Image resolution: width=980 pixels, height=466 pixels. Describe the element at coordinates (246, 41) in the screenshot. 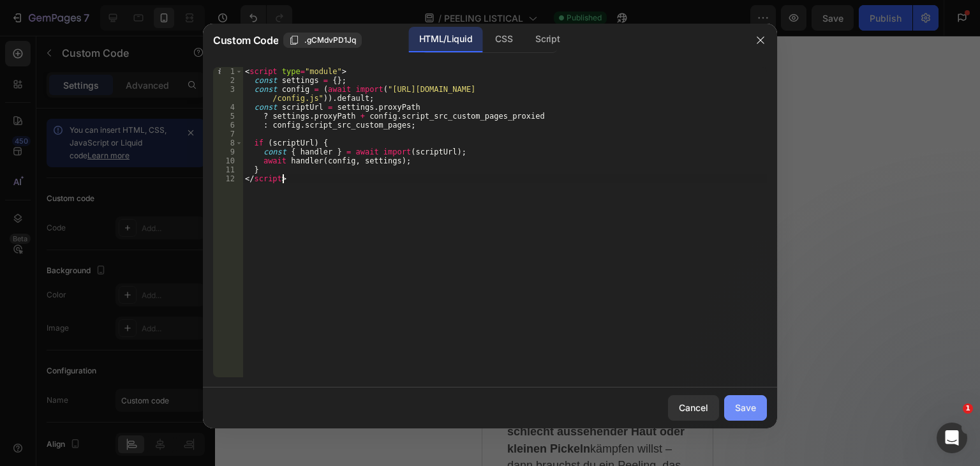

I see `span: Custom Code` at that location.